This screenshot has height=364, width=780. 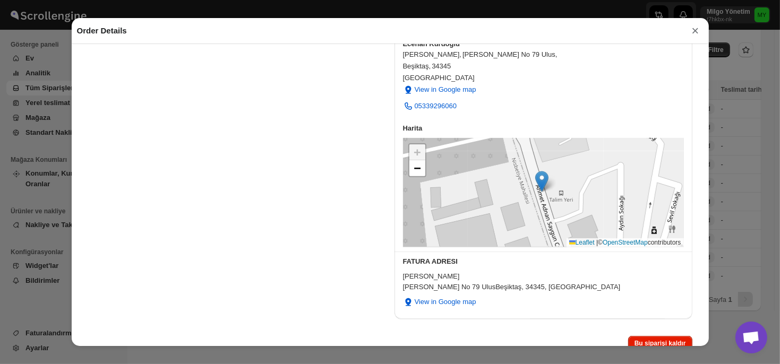 I want to click on span: 05339296060, so click(x=436, y=106).